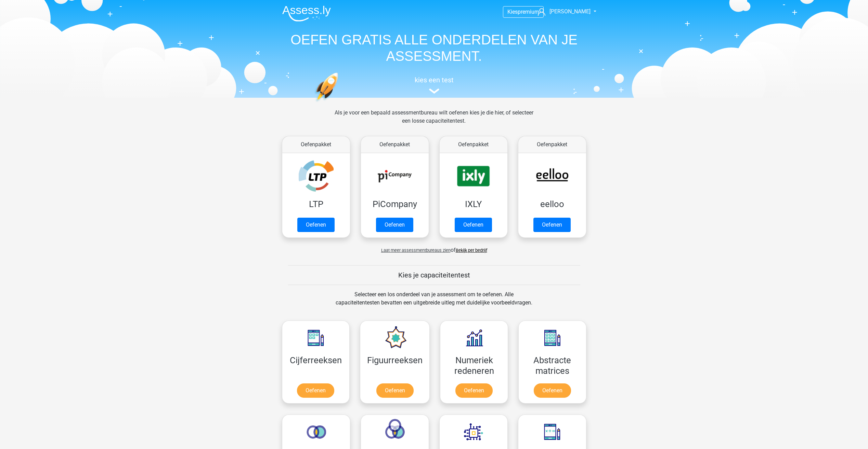 This screenshot has height=449, width=868. I want to click on span: Kies, so click(513, 12).